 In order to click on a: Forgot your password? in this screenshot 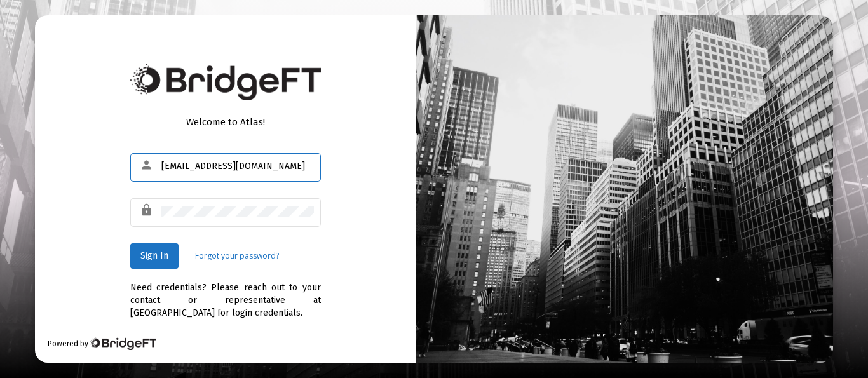, I will do `click(237, 256)`.